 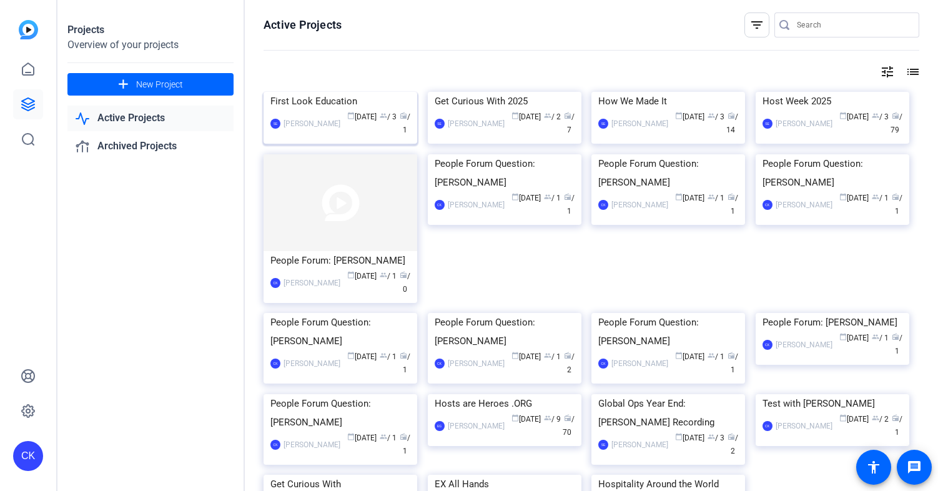 What do you see at coordinates (123, 84) in the screenshot?
I see `mat-icon: add` at bounding box center [123, 84].